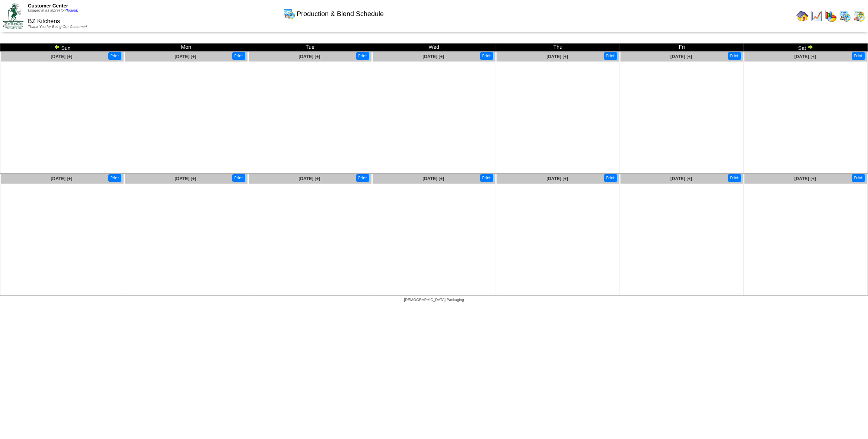  What do you see at coordinates (57, 27) in the screenshot?
I see `span: Thank You for Being Our Customer!` at bounding box center [57, 27].